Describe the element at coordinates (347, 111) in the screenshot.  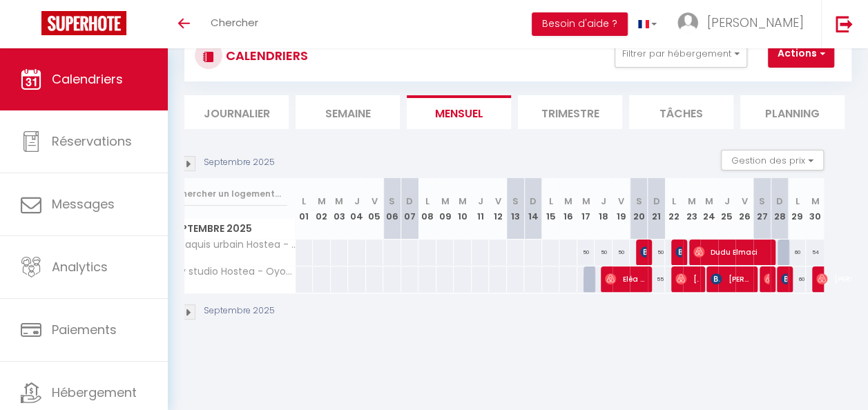
I see `li: Semaine` at that location.